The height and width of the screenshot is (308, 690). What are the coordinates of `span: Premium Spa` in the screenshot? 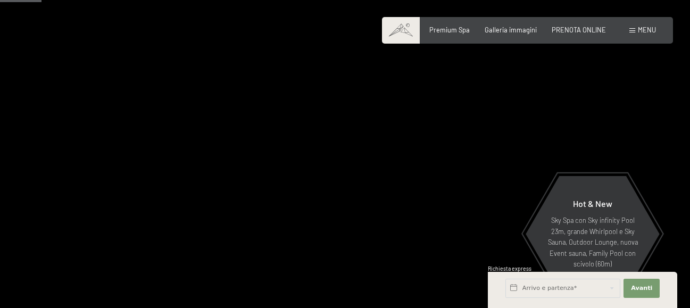 It's located at (450, 30).